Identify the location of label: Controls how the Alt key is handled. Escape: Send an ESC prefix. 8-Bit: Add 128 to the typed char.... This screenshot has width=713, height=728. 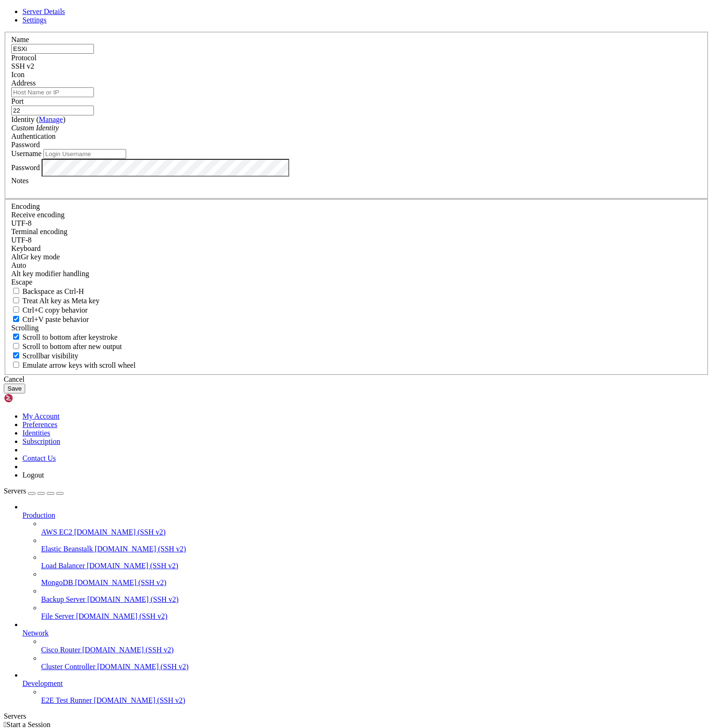
(50, 274).